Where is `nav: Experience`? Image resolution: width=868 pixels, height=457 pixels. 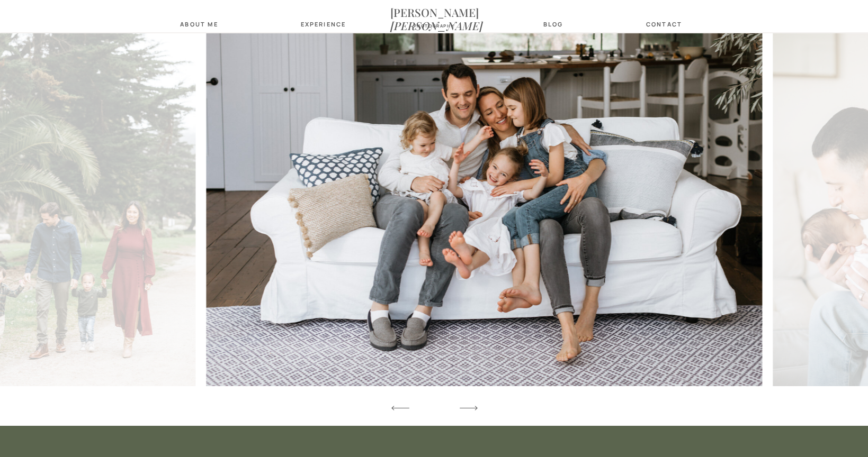
nav: Experience is located at coordinates (321, 24).